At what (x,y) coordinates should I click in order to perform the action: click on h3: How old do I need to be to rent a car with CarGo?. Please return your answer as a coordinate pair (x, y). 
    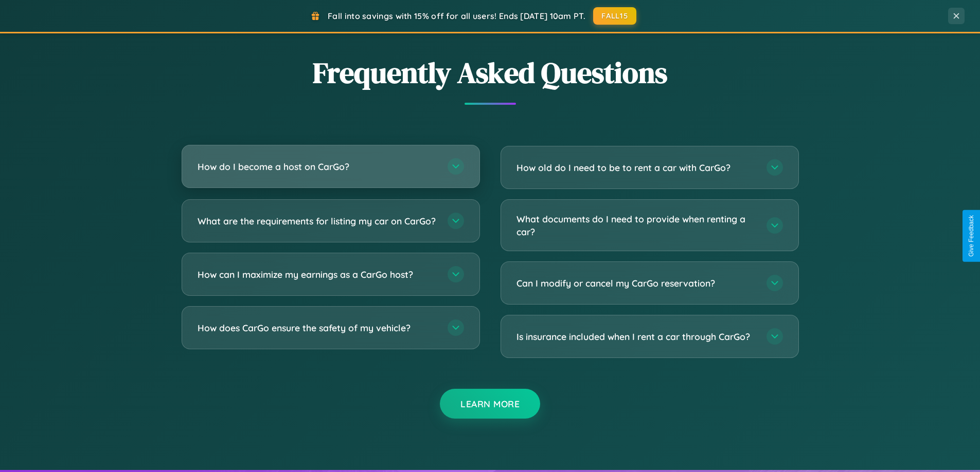
    Looking at the image, I should click on (636, 167).